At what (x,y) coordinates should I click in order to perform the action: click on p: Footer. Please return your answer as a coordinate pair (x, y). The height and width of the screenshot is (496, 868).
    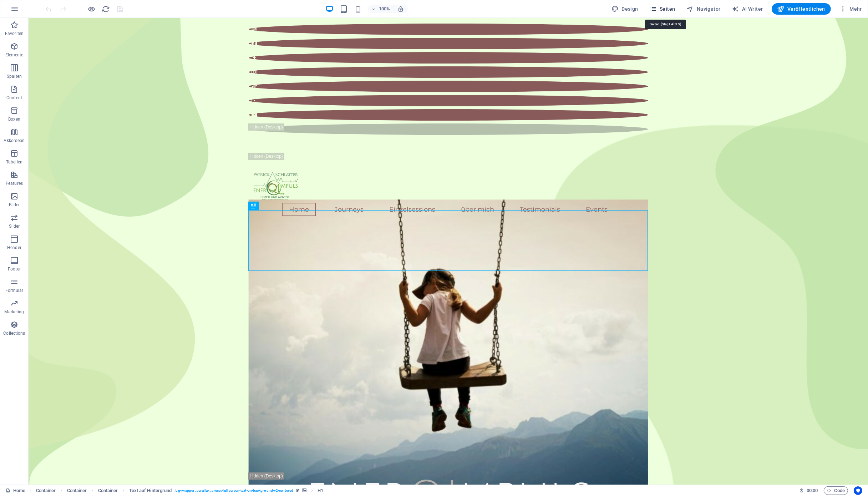
    Looking at the image, I should click on (15, 269).